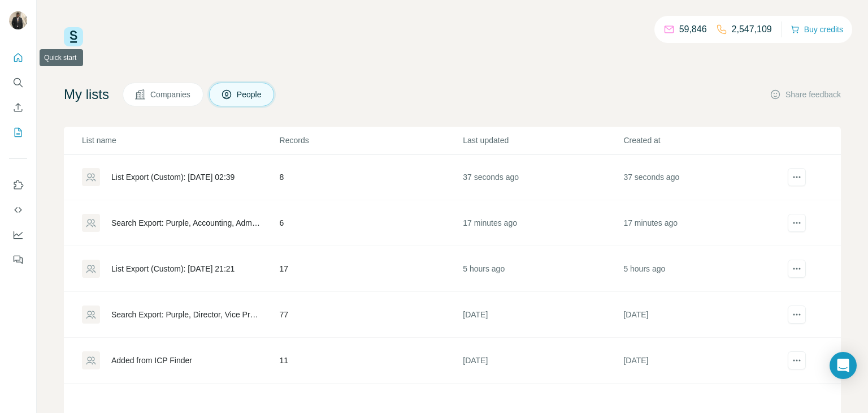 The height and width of the screenshot is (413, 868). Describe the element at coordinates (250, 94) in the screenshot. I see `span: People` at that location.